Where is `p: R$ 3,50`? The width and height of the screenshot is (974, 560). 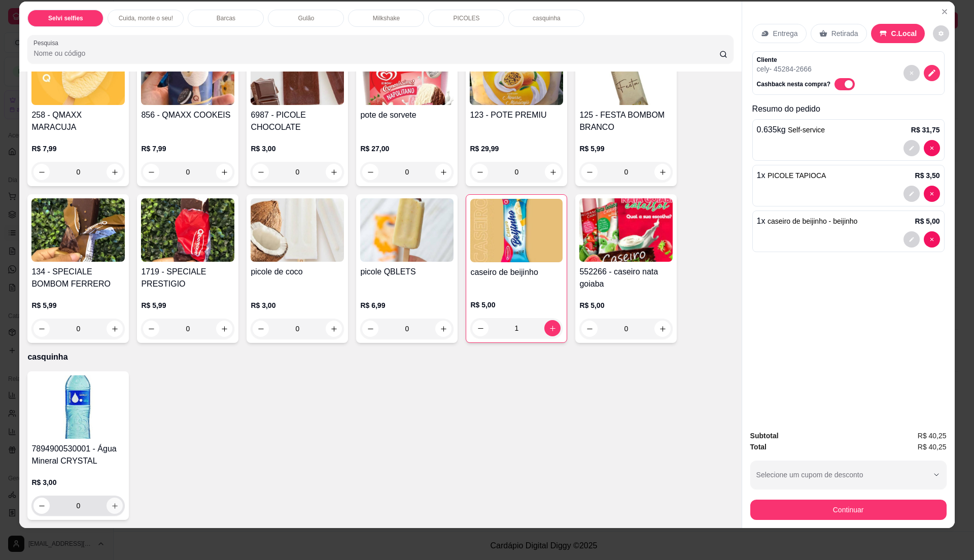 p: R$ 3,50 is located at coordinates (927, 175).